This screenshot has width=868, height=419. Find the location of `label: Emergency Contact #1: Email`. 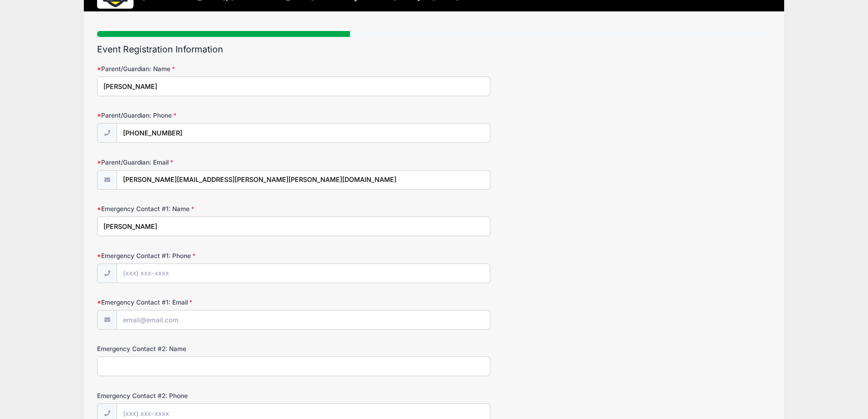

label: Emergency Contact #1: Email is located at coordinates (209, 302).